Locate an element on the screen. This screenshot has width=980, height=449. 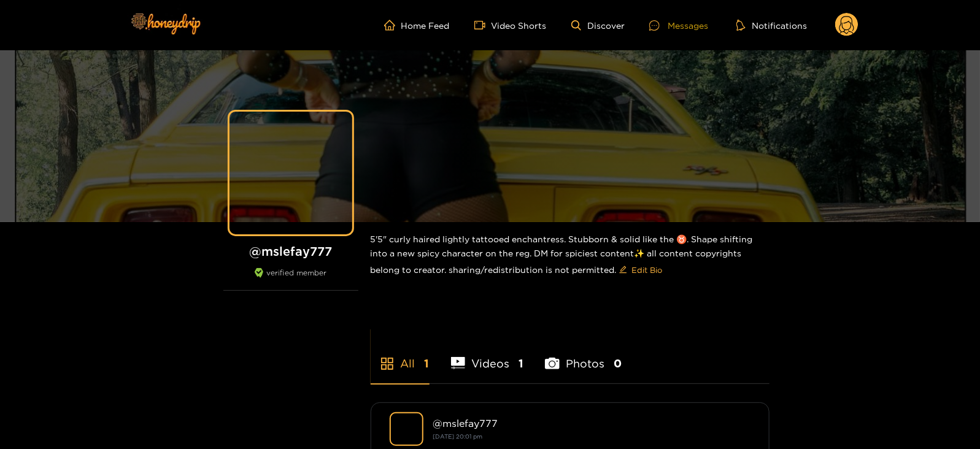
img: mslefay777 is located at coordinates (406, 429).